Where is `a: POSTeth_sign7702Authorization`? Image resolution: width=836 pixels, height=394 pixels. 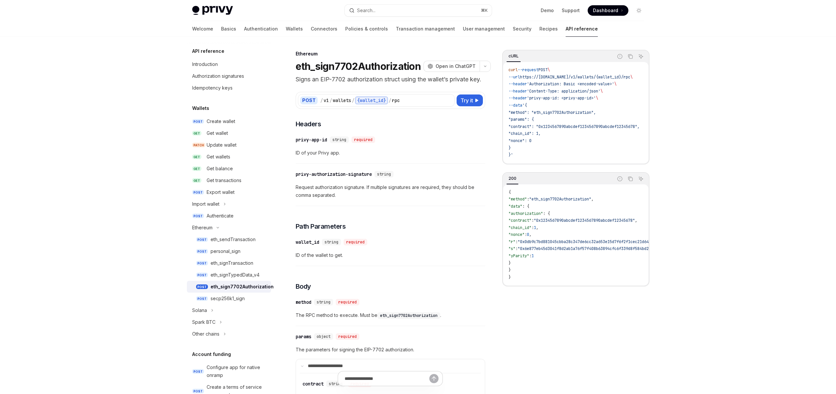
a: POSTeth_sign7702Authorization is located at coordinates (229, 287).